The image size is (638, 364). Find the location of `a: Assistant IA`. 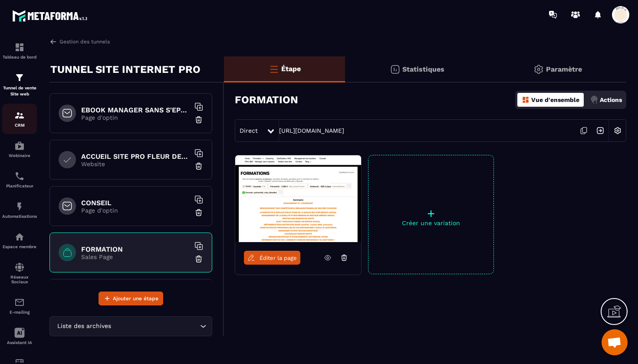

a: Assistant IA is located at coordinates (19, 336).